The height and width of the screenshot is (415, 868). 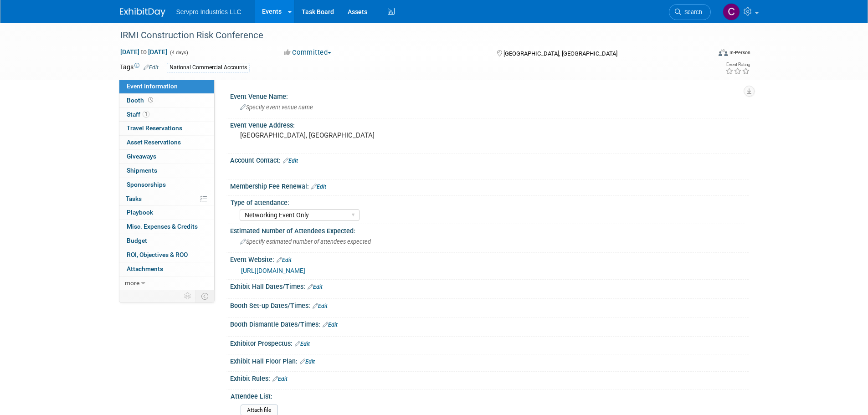 What do you see at coordinates (489, 124) in the screenshot?
I see `div: Event Venue Address:` at bounding box center [489, 124].